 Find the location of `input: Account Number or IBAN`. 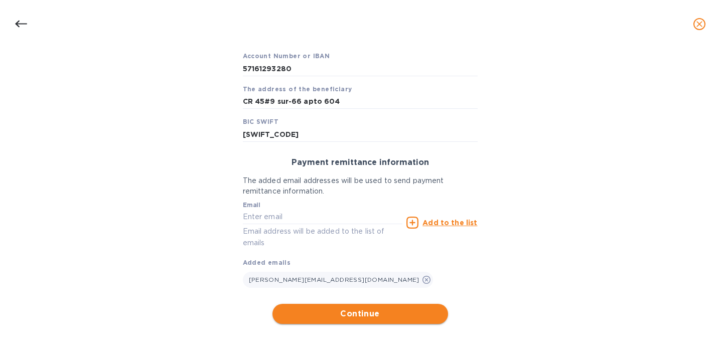

input: Account Number or IBAN is located at coordinates (360, 69).